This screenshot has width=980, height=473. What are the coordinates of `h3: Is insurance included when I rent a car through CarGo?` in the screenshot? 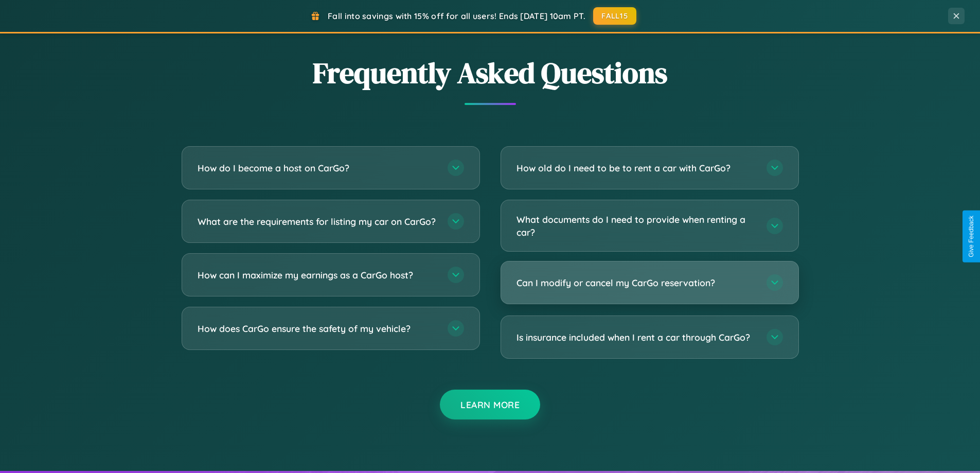 It's located at (637, 337).